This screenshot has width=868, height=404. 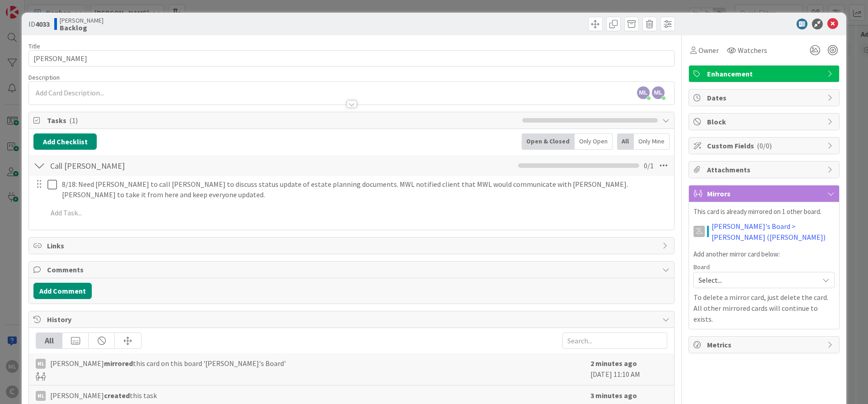 I want to click on span: ( 1 ), so click(x=73, y=121).